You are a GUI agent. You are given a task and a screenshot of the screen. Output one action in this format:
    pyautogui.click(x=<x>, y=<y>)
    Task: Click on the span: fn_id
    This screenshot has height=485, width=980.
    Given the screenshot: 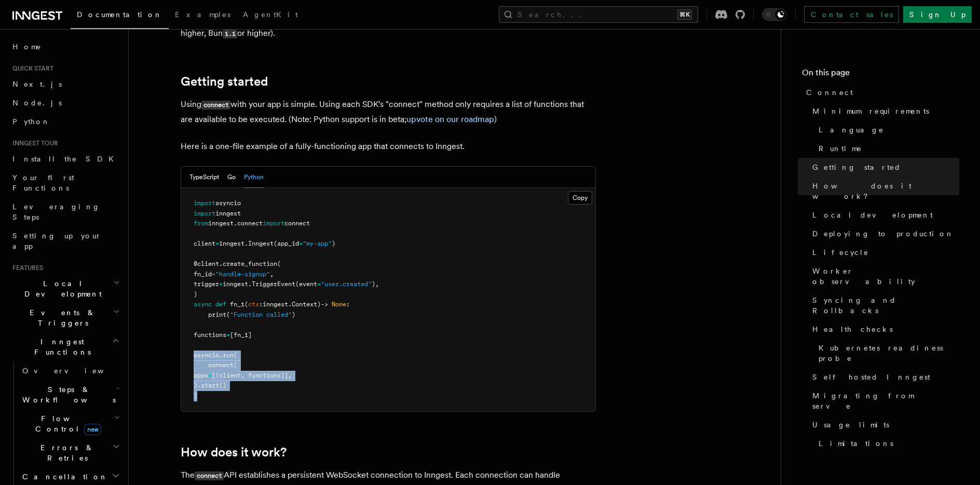 What is the action you would take?
    pyautogui.click(x=202, y=274)
    